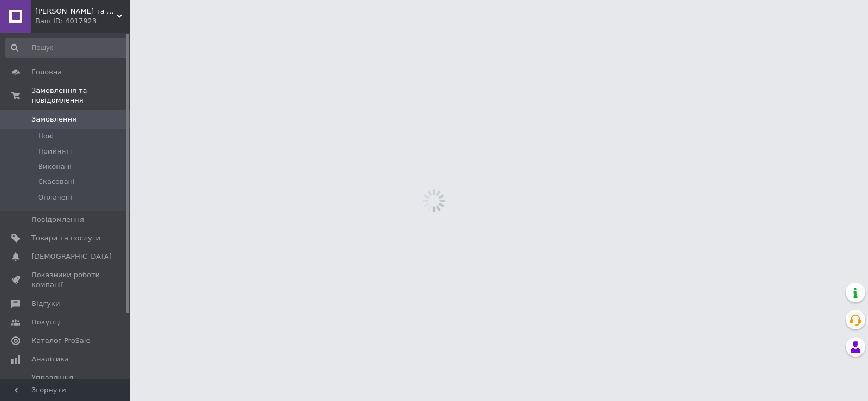 The width and height of the screenshot is (868, 401). What do you see at coordinates (46, 304) in the screenshot?
I see `span: Відгуки` at bounding box center [46, 304].